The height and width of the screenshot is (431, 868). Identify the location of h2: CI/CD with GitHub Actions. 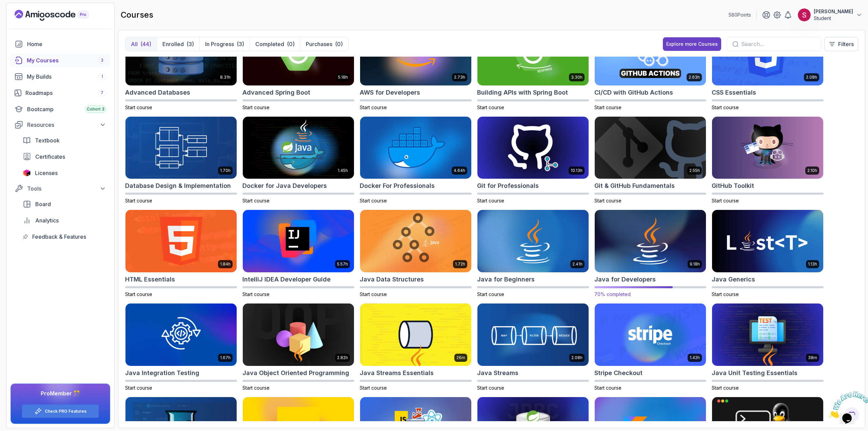
(634, 92).